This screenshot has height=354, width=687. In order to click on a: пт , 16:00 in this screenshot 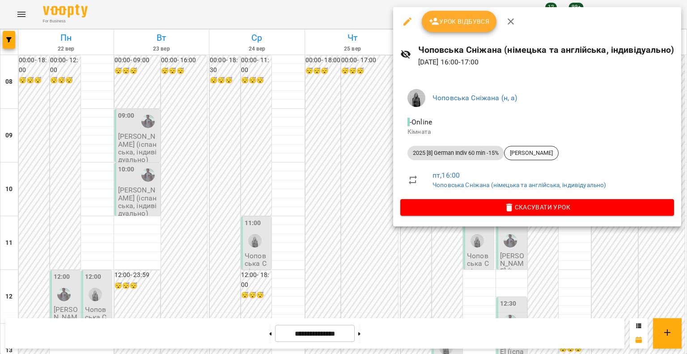, I will do `click(446, 175)`.